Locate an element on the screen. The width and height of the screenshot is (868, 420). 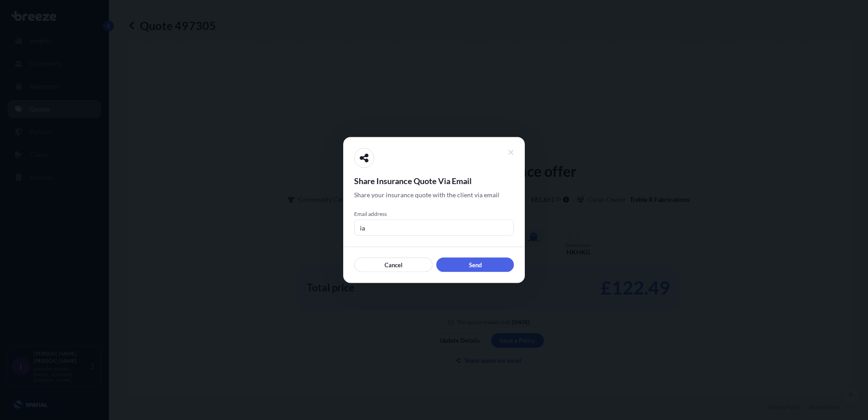
button: Send is located at coordinates (475, 265).